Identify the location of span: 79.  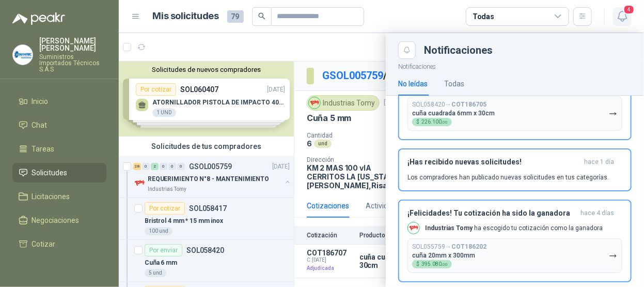
(236, 17).